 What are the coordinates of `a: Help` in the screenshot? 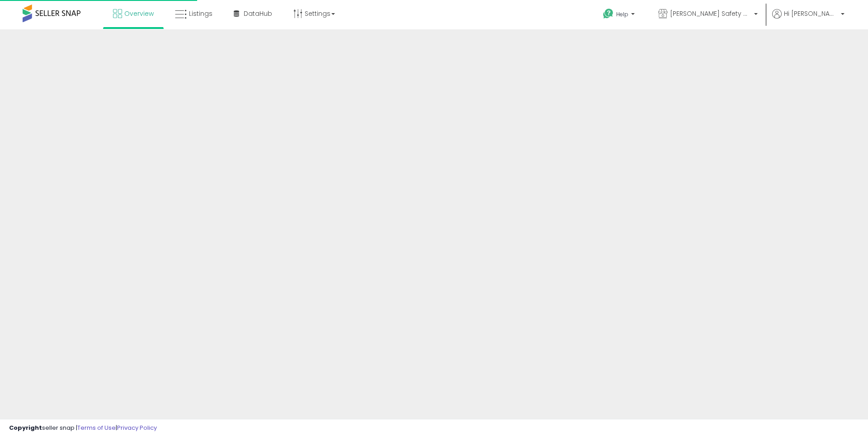 It's located at (620, 16).